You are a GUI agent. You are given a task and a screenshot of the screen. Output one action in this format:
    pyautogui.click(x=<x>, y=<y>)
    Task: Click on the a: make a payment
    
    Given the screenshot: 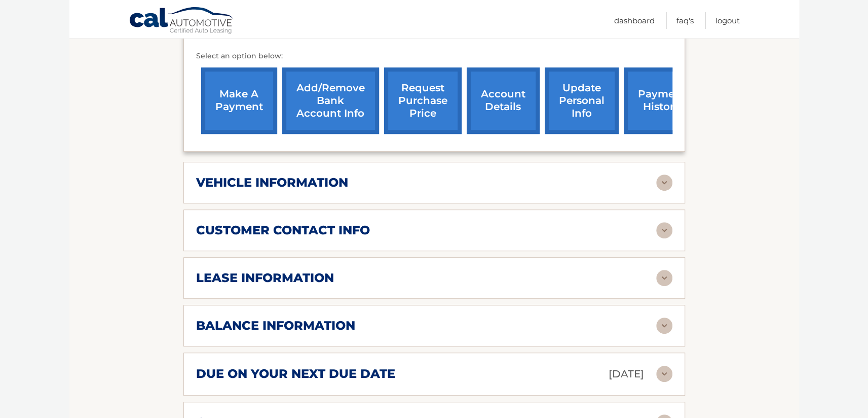 What is the action you would take?
    pyautogui.click(x=239, y=100)
    